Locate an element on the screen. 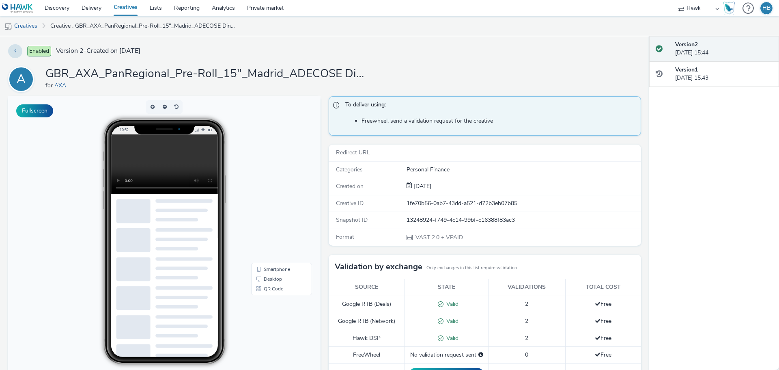 The height and width of the screenshot is (370, 779). a: Creative : GBR_AXA_PanRegional_Pre-Roll_15"_Madrid_ADECOSE Dinner_20250625 is located at coordinates (144, 26).